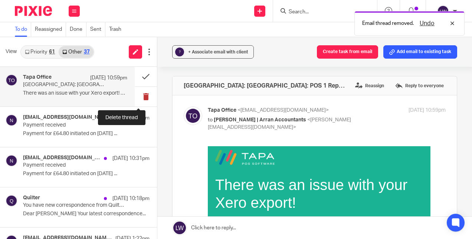  Describe the element at coordinates (78, 192) in the screenshot. I see `span: You can manually retry the export via Tapa Office.` at that location.